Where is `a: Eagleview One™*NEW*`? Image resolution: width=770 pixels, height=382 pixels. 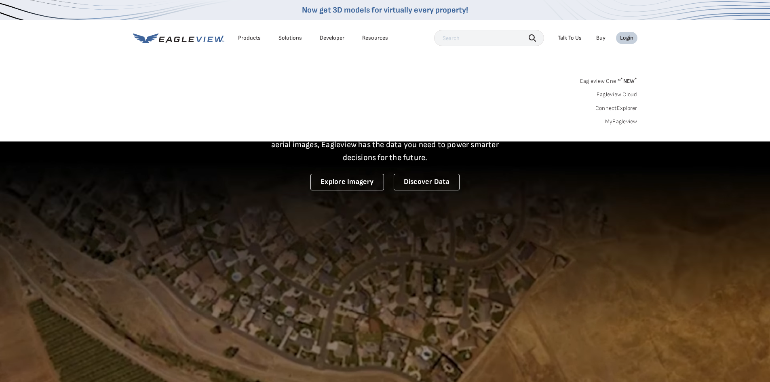 a: Eagleview One™*NEW* is located at coordinates (609, 80).